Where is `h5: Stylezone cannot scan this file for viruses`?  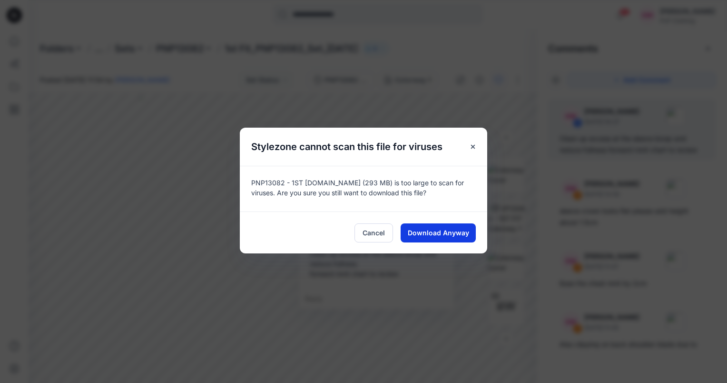 h5: Stylezone cannot scan this file for viruses is located at coordinates (347, 147).